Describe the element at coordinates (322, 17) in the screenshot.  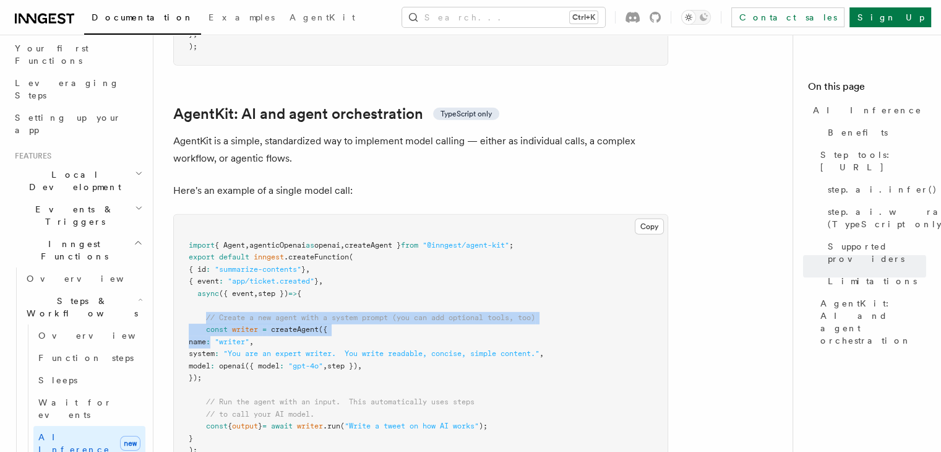
I see `span: AgentKit` at that location.